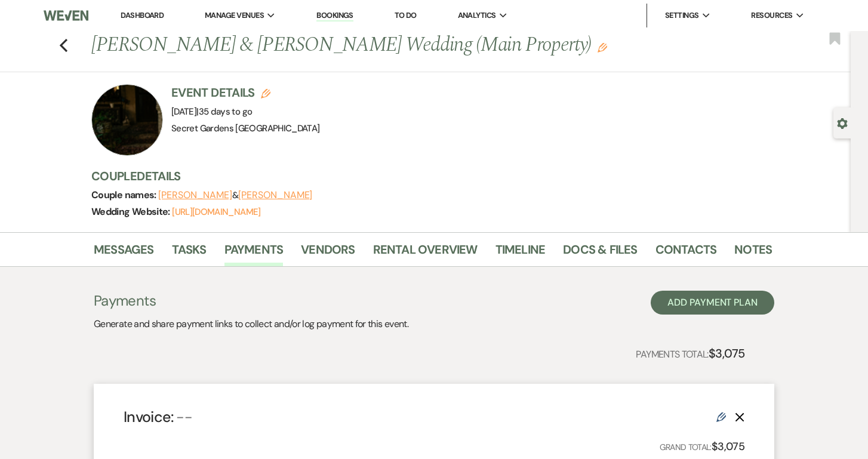 The image size is (868, 459). What do you see at coordinates (189, 253) in the screenshot?
I see `a: Tasks` at bounding box center [189, 253].